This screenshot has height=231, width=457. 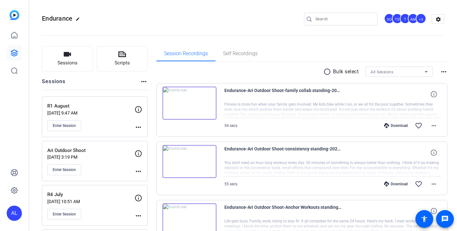 What do you see at coordinates (398, 19) in the screenshot?
I see `ngx-avatar: Tracy Shaw` at bounding box center [398, 19].